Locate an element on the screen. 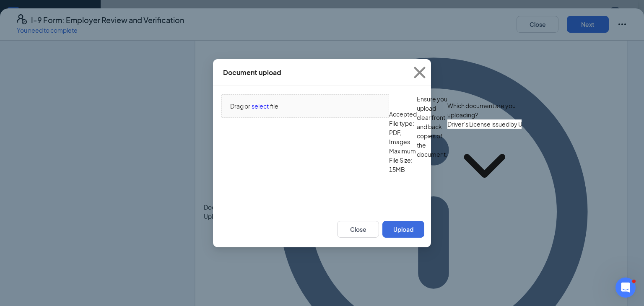 The image size is (644, 306). span: file is located at coordinates (274, 106).